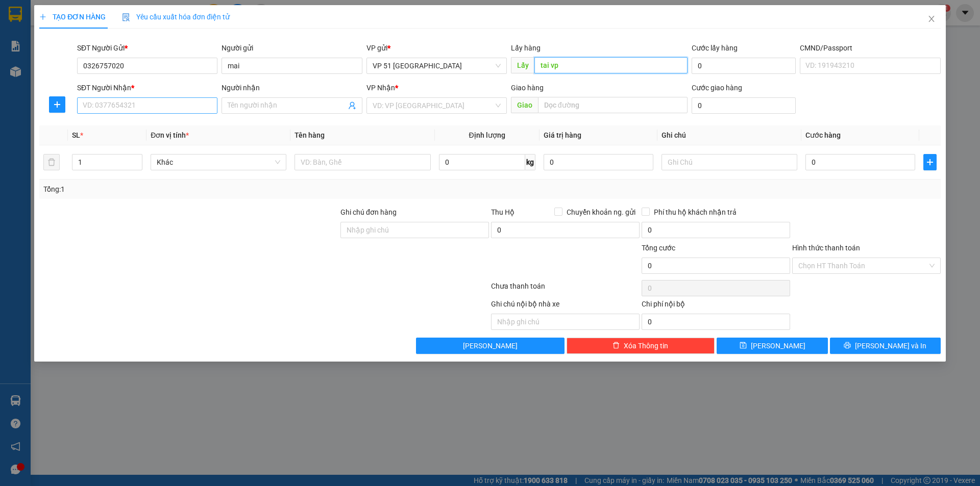 Image resolution: width=980 pixels, height=486 pixels. What do you see at coordinates (530, 163) in the screenshot?
I see `span: kg` at bounding box center [530, 163].